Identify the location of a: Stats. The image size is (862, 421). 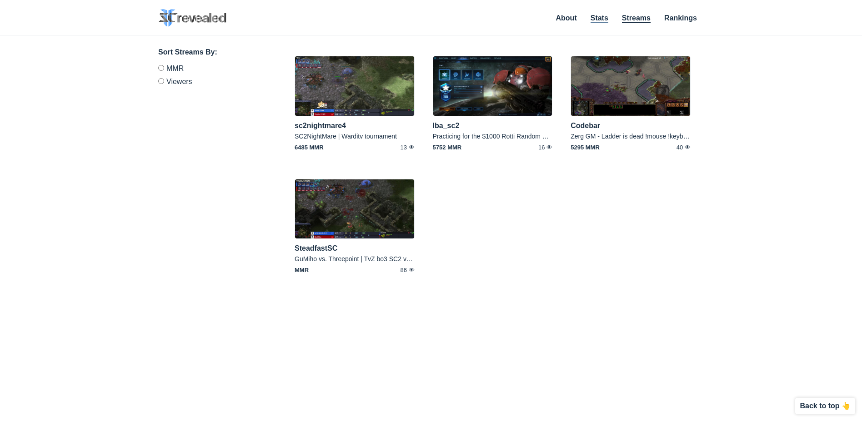
(599, 19).